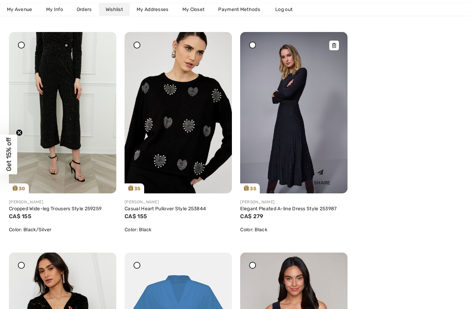 The width and height of the screenshot is (470, 309). I want to click on a: Wishlist, so click(114, 9).